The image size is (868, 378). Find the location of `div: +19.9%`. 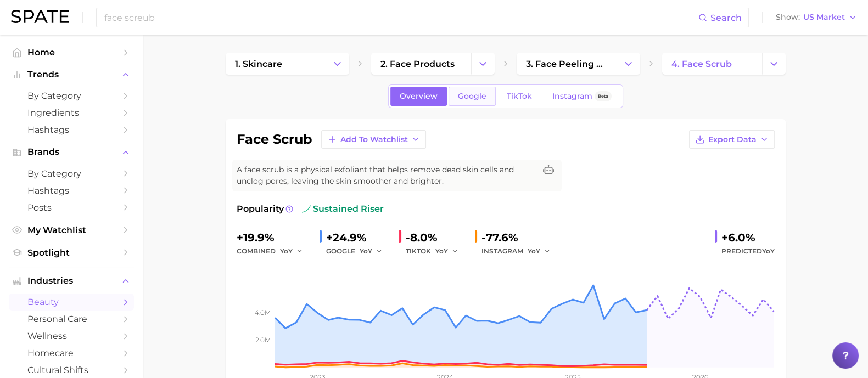

div: +19.9% is located at coordinates (274, 238).